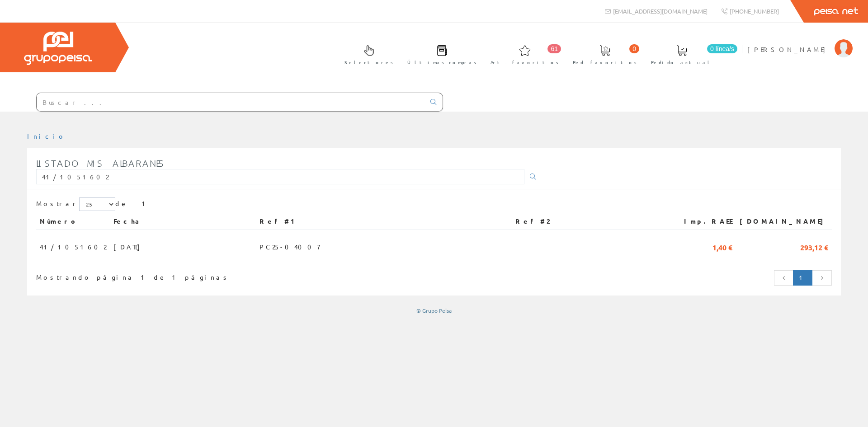 The width and height of the screenshot is (868, 427). Describe the element at coordinates (605, 63) in the screenshot. I see `span: Ped. favoritos` at that location.